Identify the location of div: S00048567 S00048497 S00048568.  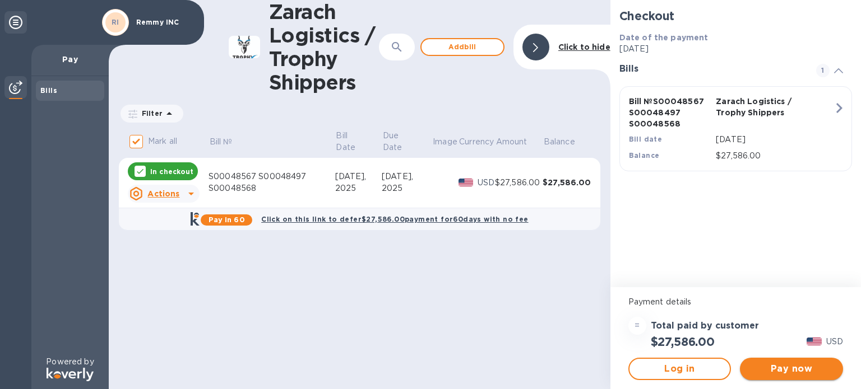
(272, 183).